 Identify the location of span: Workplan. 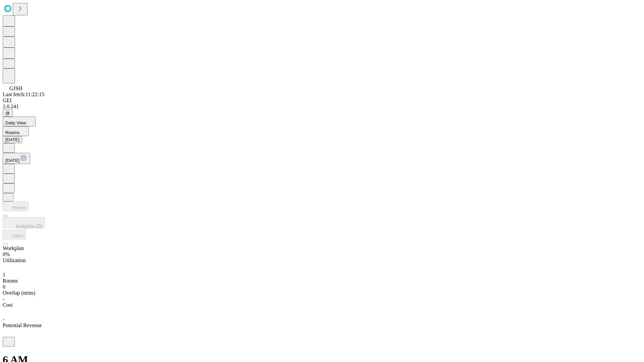
(13, 248).